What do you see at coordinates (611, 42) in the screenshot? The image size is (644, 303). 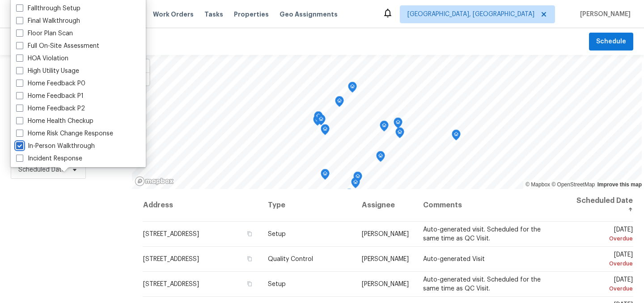 I see `button: Schedule` at bounding box center [611, 42].